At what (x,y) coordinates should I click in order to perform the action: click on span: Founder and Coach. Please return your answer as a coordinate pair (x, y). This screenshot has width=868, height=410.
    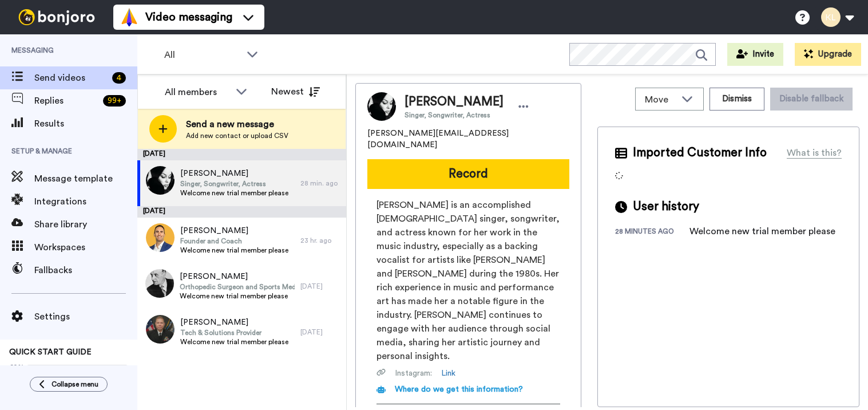
    Looking at the image, I should click on (234, 241).